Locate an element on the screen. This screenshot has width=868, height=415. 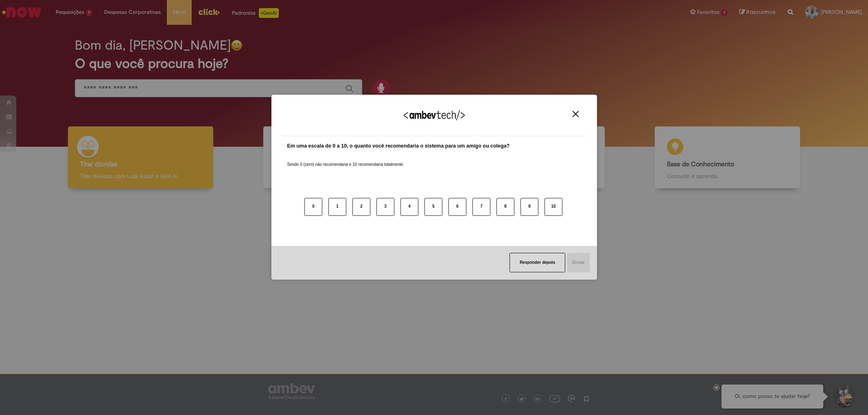
button: 8 is located at coordinates (505, 207).